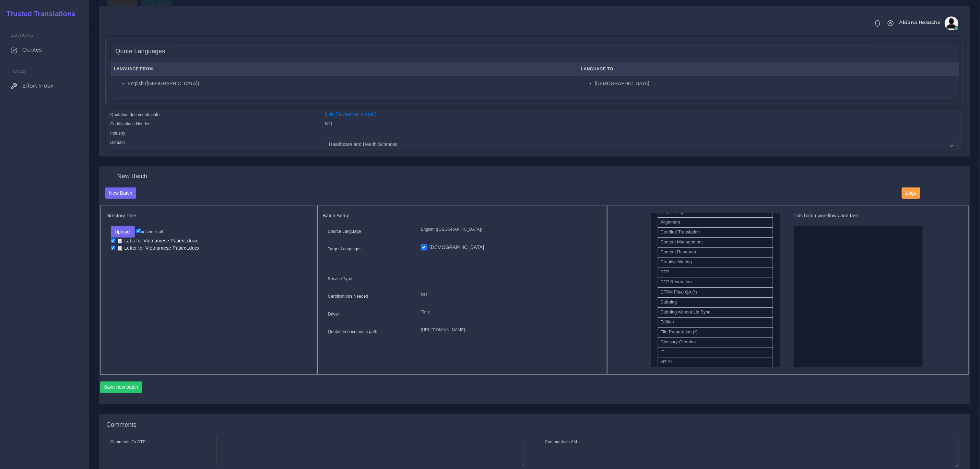 The image size is (980, 469). Describe the element at coordinates (642, 125) in the screenshot. I see `div: NO` at that location.